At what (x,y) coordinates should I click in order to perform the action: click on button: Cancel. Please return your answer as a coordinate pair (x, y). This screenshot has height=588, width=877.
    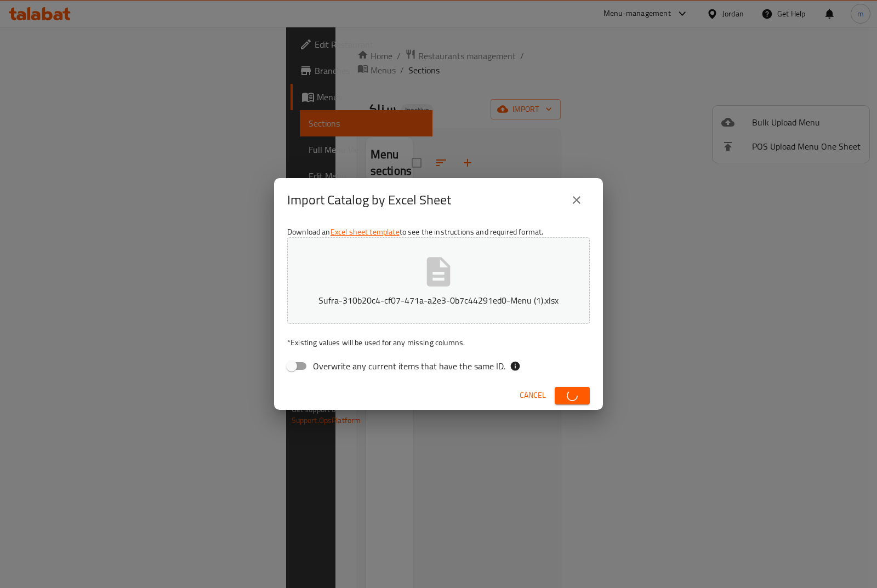
    Looking at the image, I should click on (533, 396).